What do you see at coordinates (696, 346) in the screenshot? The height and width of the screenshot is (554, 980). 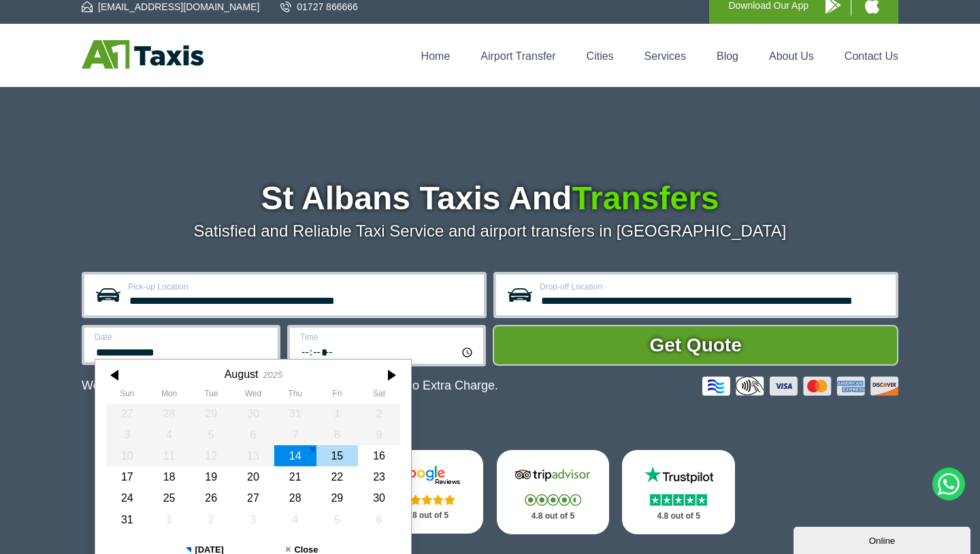 I see `button: Get Quote` at bounding box center [696, 346].